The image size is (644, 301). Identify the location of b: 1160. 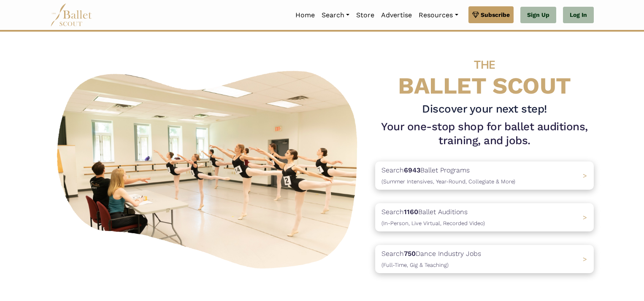
(411, 211).